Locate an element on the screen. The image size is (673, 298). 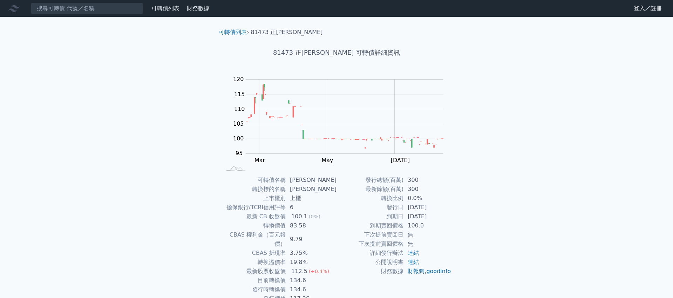
td: 下次提前賣回價格 is located at coordinates (370, 244).